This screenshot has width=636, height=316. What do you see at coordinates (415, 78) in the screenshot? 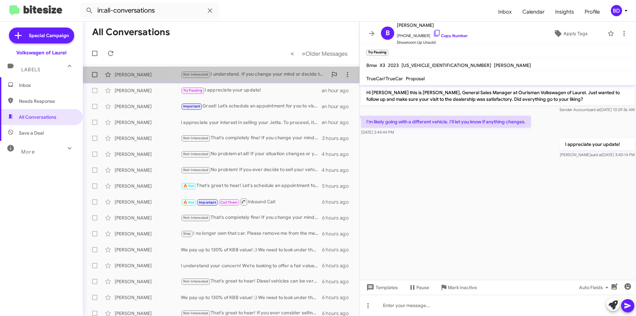
I see `span: Proposal` at bounding box center [415, 78].